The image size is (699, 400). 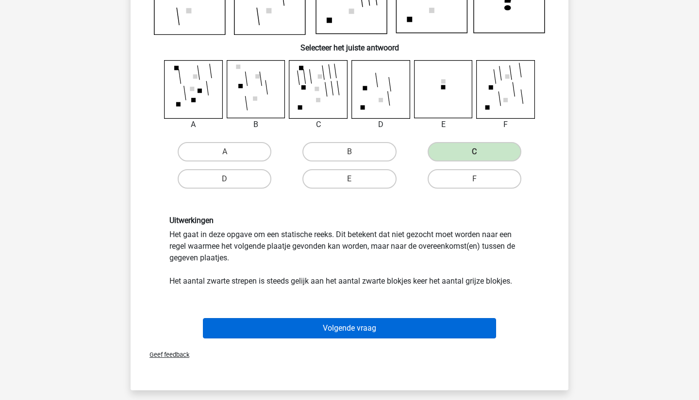 I want to click on div: B, so click(x=256, y=125).